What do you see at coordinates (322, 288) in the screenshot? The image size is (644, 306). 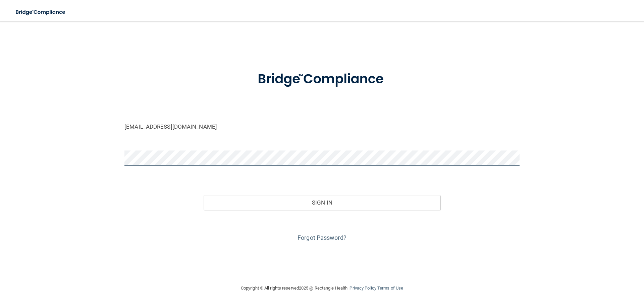 I see `div: Copyright © All rights reserved 2025 @ Rectangle Health | |` at bounding box center [322, 288].